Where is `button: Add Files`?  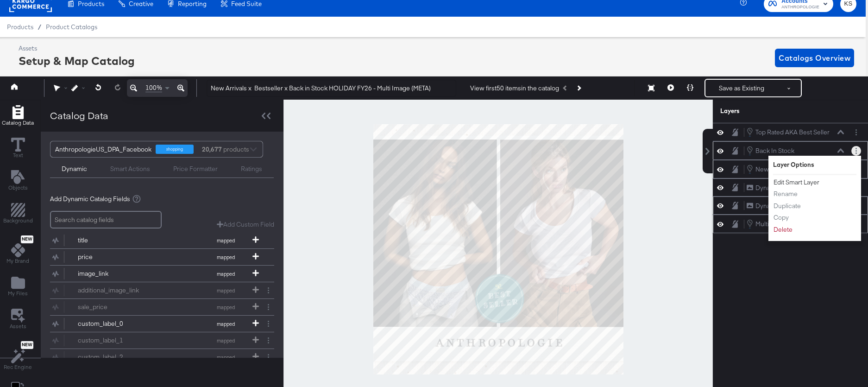 button: Add Files is located at coordinates (18, 286).